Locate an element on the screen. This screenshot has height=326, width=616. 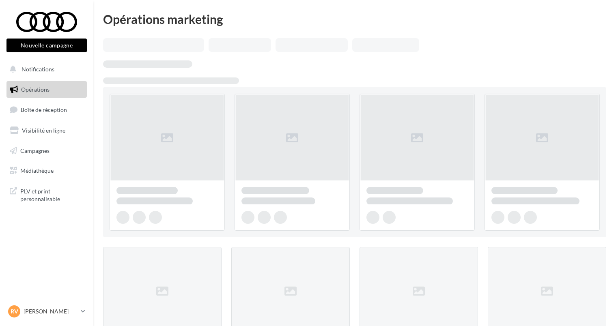
a: Opérations is located at coordinates (47, 90).